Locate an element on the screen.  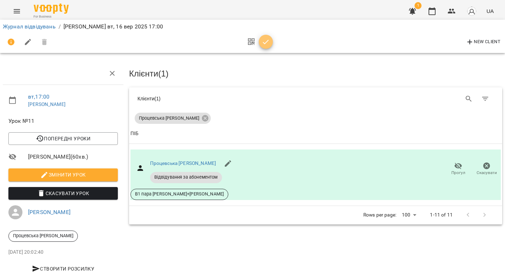
p: Rows per page: is located at coordinates (380, 215).